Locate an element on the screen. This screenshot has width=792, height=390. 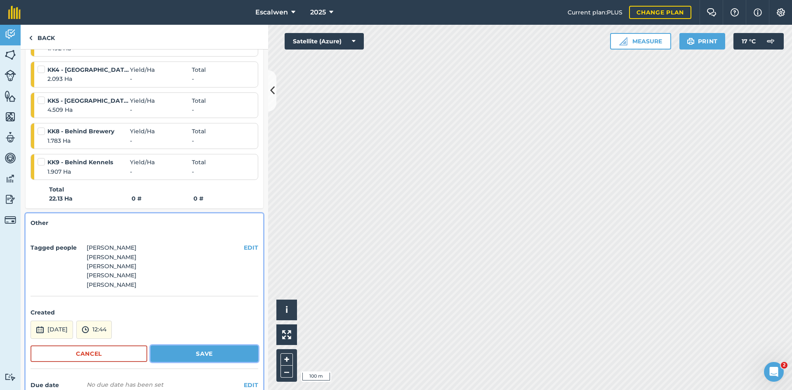
span: Escalwen is located at coordinates (271, 12).